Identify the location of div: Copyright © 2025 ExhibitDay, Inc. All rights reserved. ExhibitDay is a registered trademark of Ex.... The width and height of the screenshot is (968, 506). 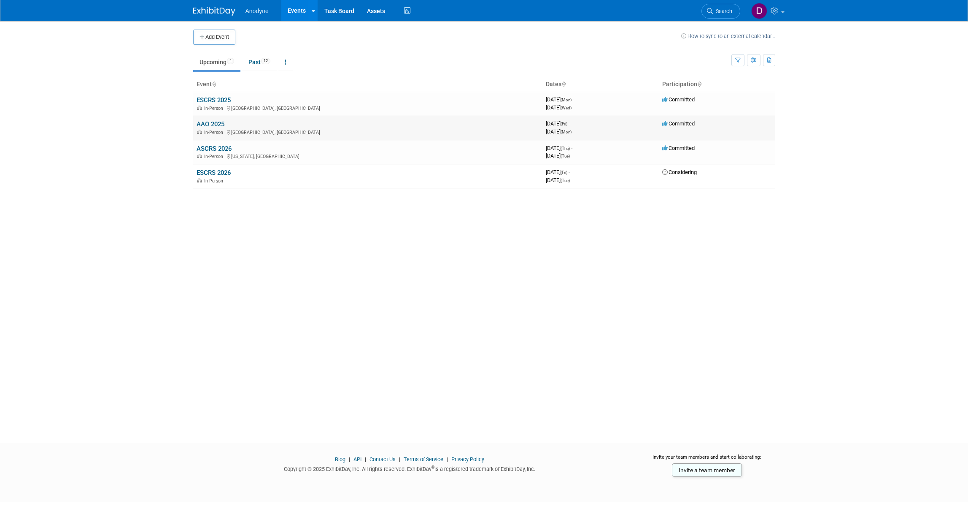
(410, 468).